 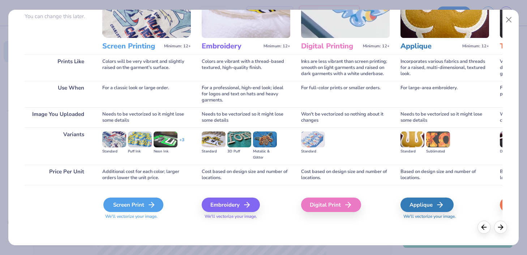 What do you see at coordinates (509, 20) in the screenshot?
I see `button: Close` at bounding box center [509, 20].